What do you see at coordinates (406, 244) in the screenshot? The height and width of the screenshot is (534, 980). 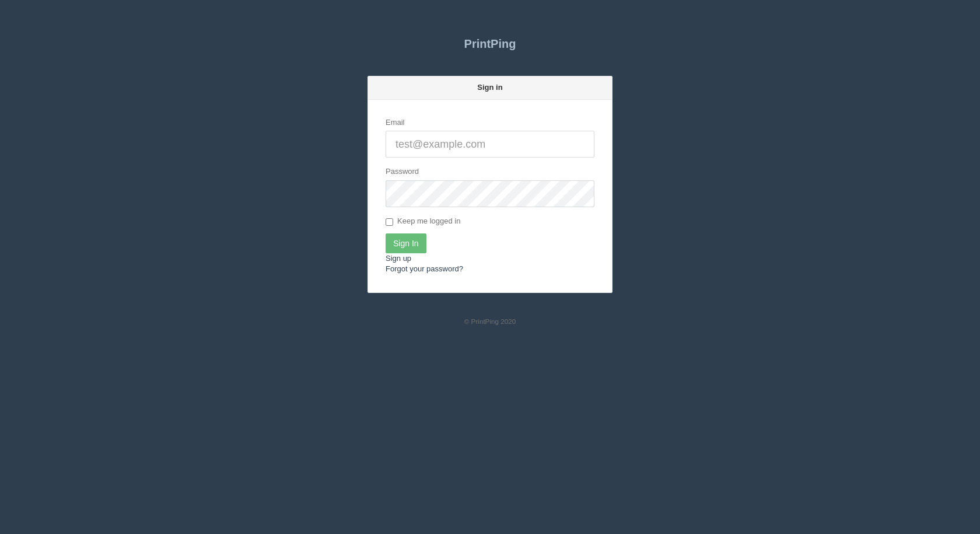 I see `input: Sign In` at bounding box center [406, 244].